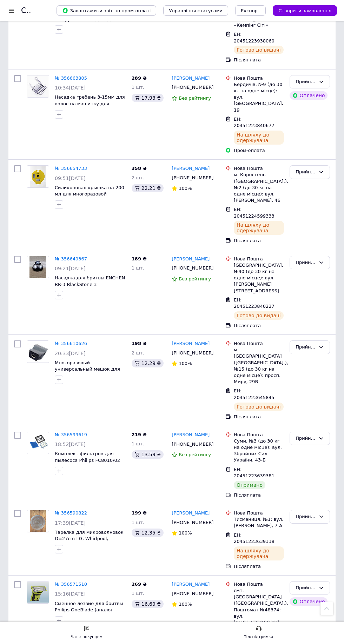  I want to click on span: Експорт, so click(251, 10).